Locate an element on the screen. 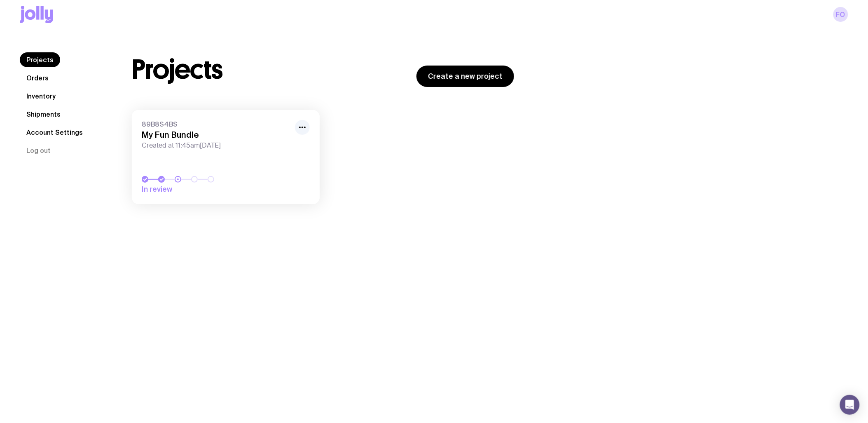 The width and height of the screenshot is (868, 423). h3: My Fun Bundle is located at coordinates (216, 135).